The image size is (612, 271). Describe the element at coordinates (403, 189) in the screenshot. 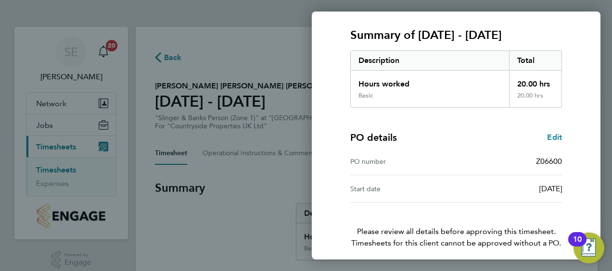

I see `div: Start date` at that location.